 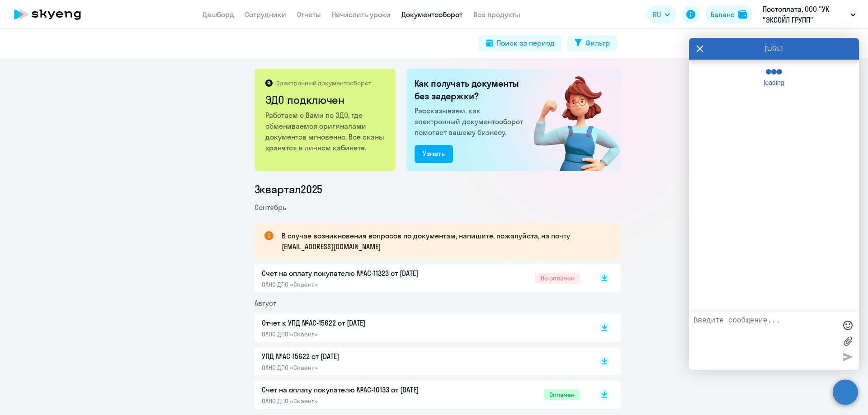 What do you see at coordinates (218, 14) in the screenshot?
I see `a: Дашборд` at bounding box center [218, 14].